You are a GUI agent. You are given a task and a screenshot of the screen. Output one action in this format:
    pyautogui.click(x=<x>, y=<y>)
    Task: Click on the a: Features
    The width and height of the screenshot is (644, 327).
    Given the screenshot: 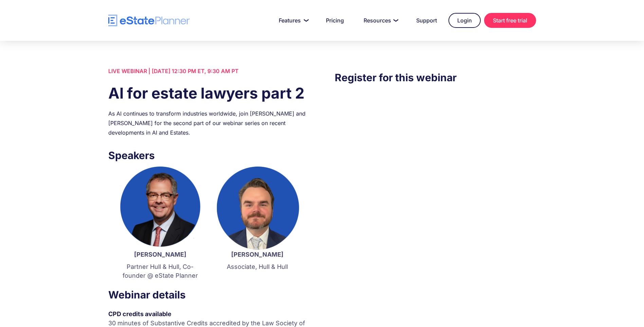 What is the action you would take?
    pyautogui.click(x=292, y=20)
    